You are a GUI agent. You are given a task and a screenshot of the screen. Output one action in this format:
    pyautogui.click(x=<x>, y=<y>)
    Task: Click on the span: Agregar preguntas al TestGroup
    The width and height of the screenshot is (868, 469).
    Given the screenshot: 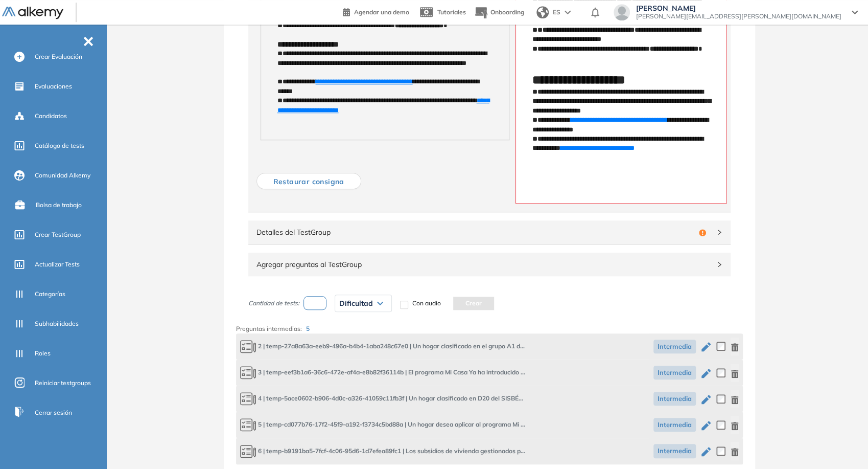 What is the action you would take?
    pyautogui.click(x=483, y=264)
    